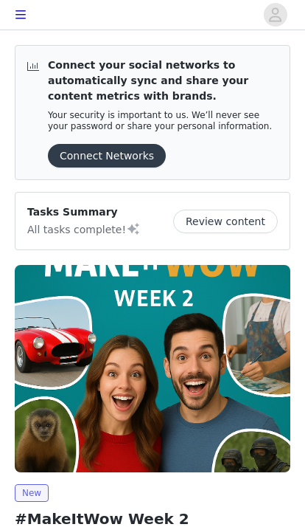  What do you see at coordinates (163, 121) in the screenshot?
I see `p: Your security is important to us. We’ll never see your password or share your personal information.` at bounding box center [163, 121].